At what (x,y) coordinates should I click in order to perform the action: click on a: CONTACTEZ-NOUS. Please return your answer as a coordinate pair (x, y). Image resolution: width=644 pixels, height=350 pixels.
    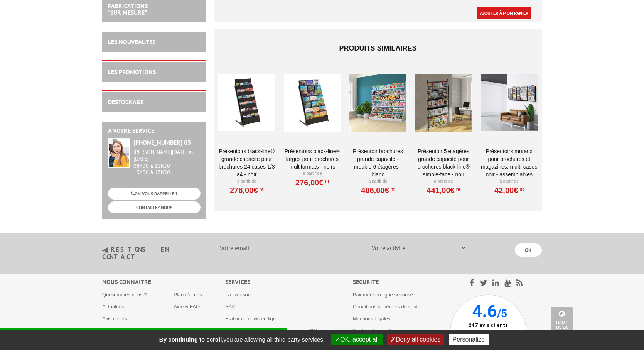
    Looking at the image, I should click on (154, 207).